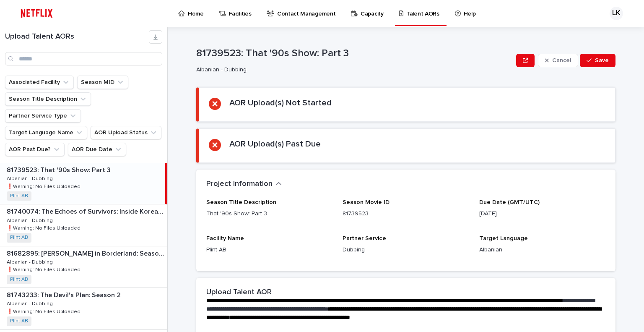 The image size is (644, 332). I want to click on span: Partner Service, so click(364, 238).